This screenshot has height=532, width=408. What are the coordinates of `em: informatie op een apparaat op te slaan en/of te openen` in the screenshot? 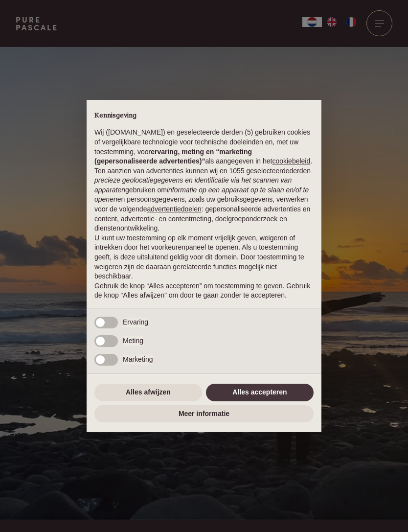 It's located at (202, 195).